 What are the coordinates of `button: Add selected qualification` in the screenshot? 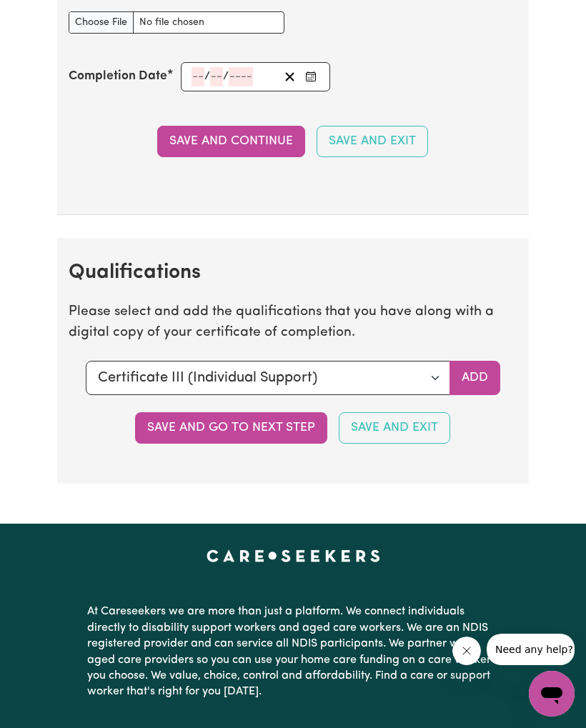 It's located at (475, 378).